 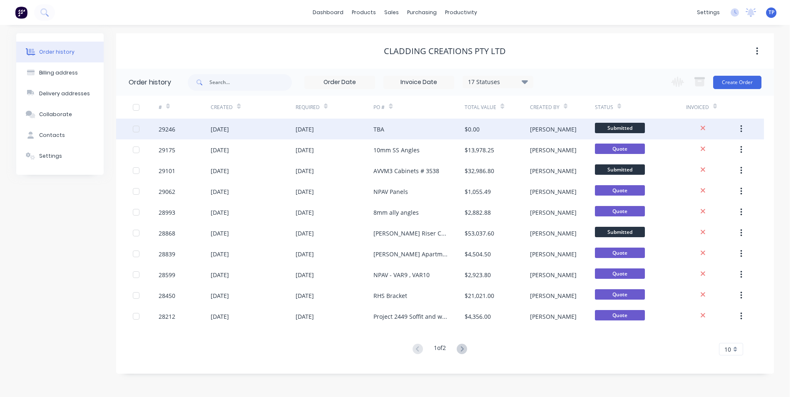 I want to click on div: Project 2449 Soffit and wall panels, so click(x=410, y=316).